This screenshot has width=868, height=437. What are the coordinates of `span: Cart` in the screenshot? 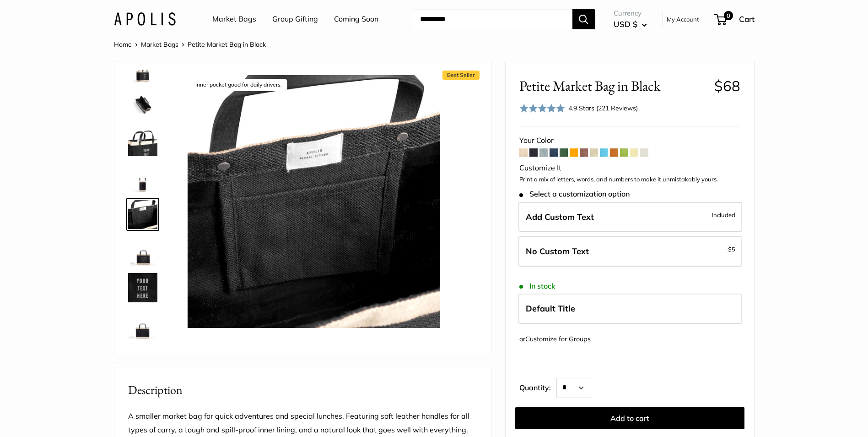 It's located at (747, 19).